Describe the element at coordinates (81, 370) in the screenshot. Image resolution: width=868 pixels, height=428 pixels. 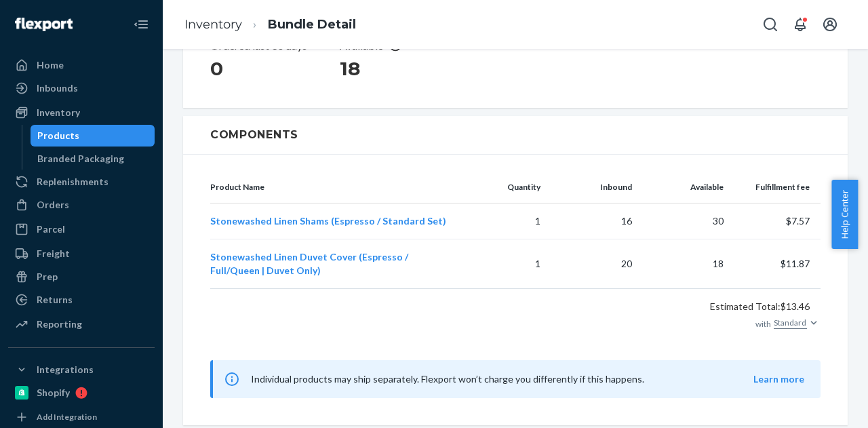
I see `button: Integrations` at that location.